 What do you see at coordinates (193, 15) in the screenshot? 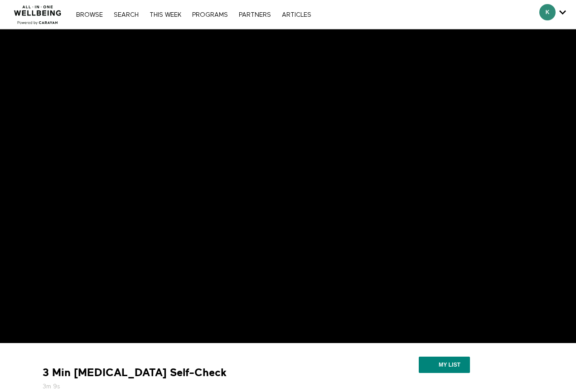
I see `nav: Primary` at bounding box center [193, 15].